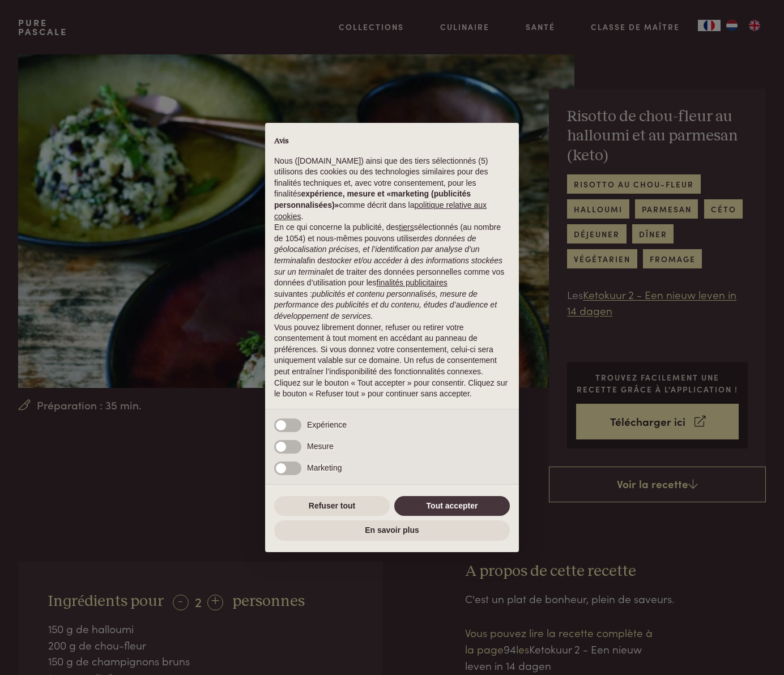 This screenshot has width=784, height=675. Describe the element at coordinates (332, 506) in the screenshot. I see `button: Refuser tout` at that location.